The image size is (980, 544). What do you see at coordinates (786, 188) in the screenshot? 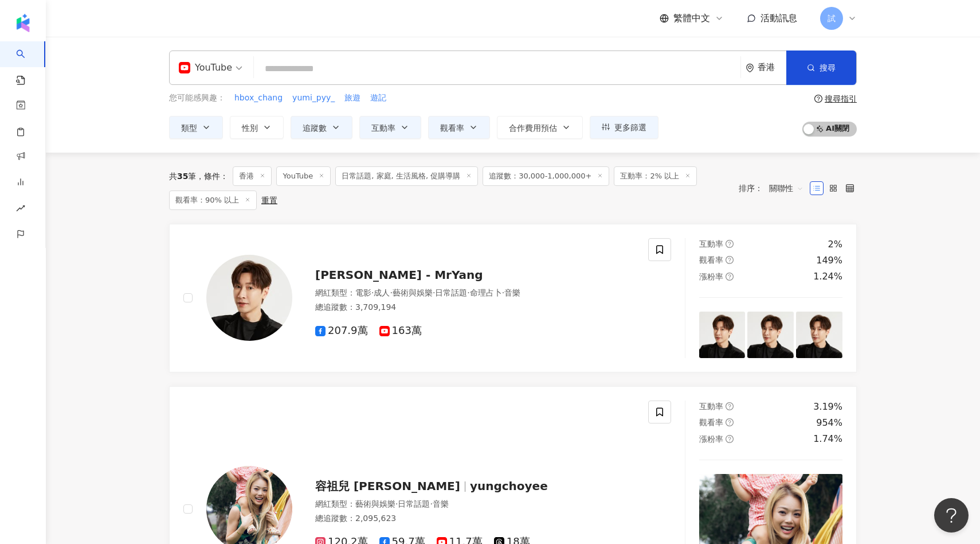
I see `span: 關聯性` at bounding box center [786, 188].